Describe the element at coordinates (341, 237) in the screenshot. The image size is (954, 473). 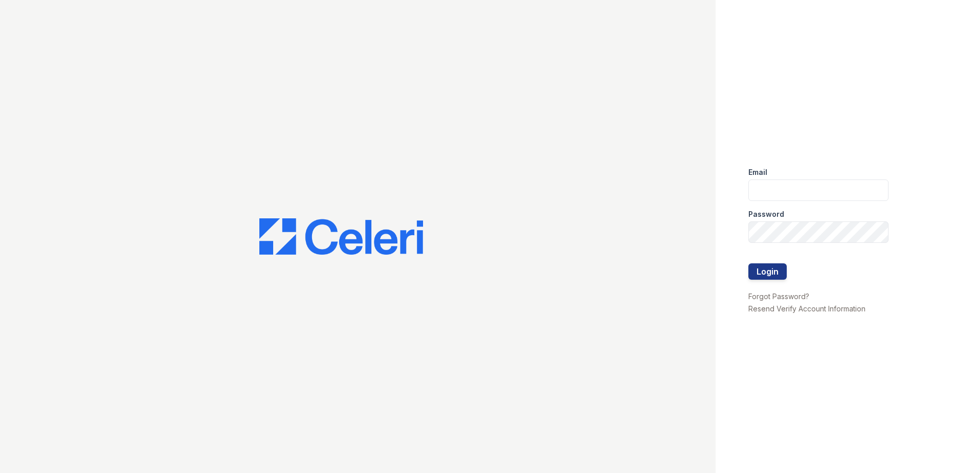
I see `img: CE_Logo_Blue-a8612792a0a2168367f1c8372b55b34899dd931a85d93a1a3d3e32e68fde9ad4.png` at that location.